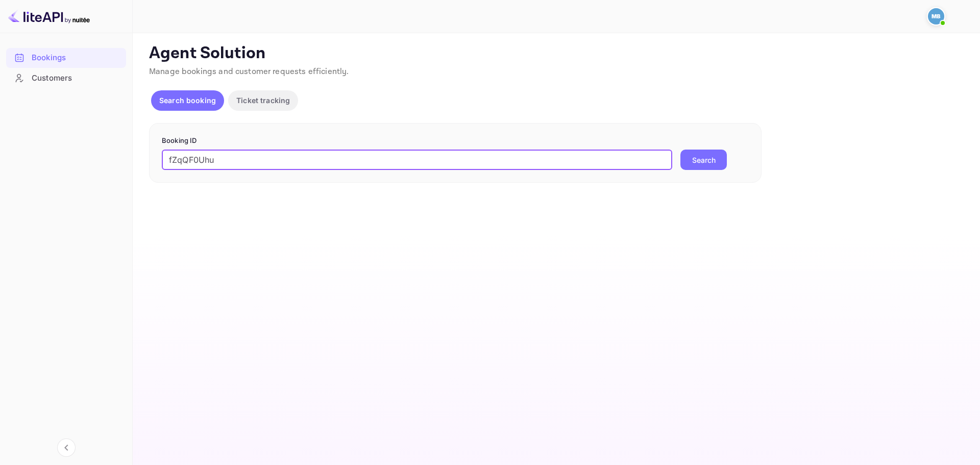 This screenshot has height=465, width=980. Describe the element at coordinates (555, 54) in the screenshot. I see `p: Agent Solution` at that location.